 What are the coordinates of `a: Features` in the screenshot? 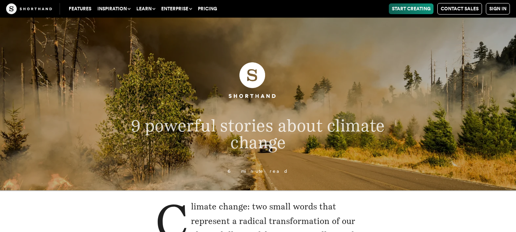 It's located at (80, 9).